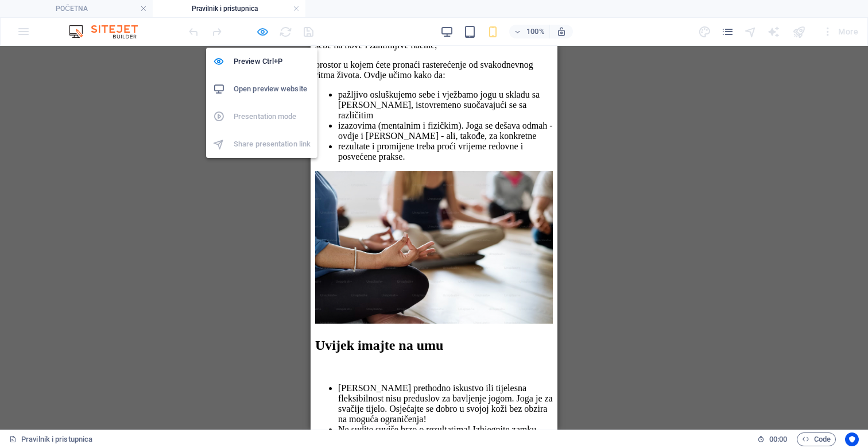 The height and width of the screenshot is (448, 868). I want to click on h6: Preview Ctrl+P, so click(272, 61).